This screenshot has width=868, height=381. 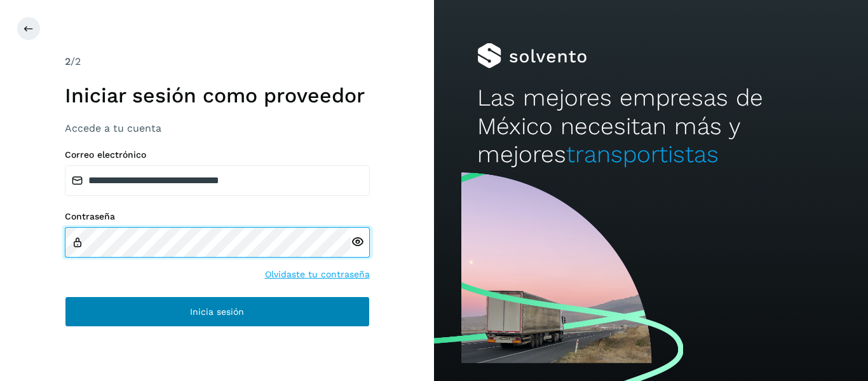 What do you see at coordinates (643, 154) in the screenshot?
I see `span: transportistas` at bounding box center [643, 154].